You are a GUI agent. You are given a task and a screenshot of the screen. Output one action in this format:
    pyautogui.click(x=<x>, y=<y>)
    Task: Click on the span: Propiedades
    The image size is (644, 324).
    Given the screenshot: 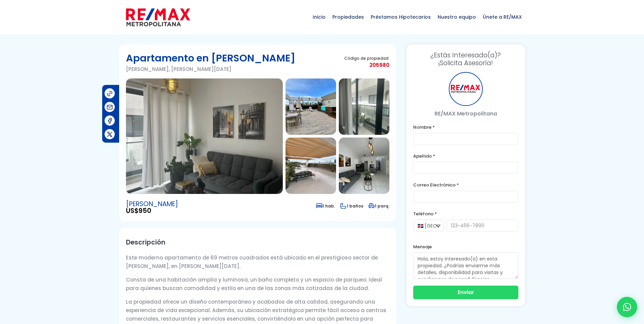 What is the action you would take?
    pyautogui.click(x=348, y=17)
    